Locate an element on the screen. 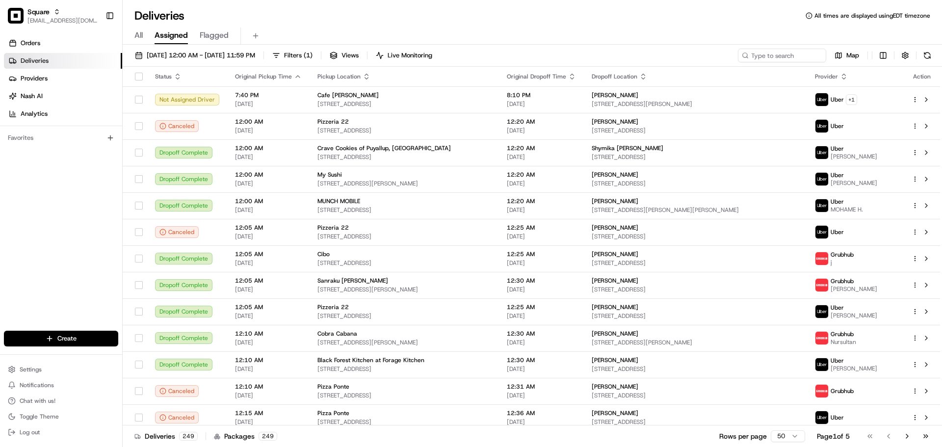  span: Views is located at coordinates (350, 55).